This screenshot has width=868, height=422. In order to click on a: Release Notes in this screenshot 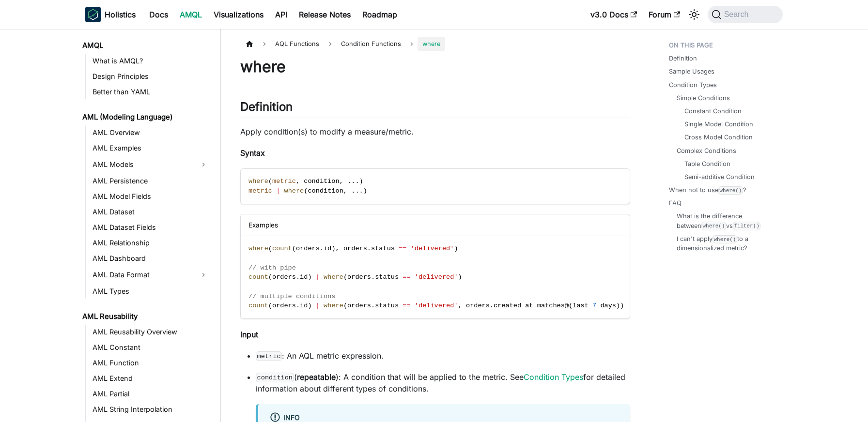, I will do `click(324, 14)`.